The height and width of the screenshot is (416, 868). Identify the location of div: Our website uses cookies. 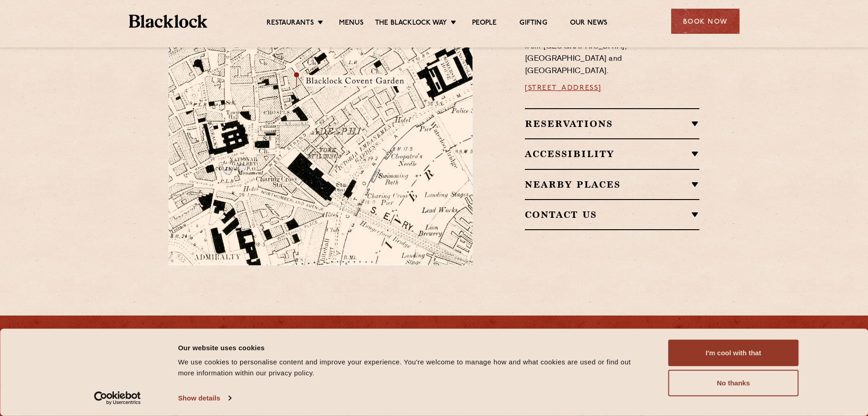
(413, 347).